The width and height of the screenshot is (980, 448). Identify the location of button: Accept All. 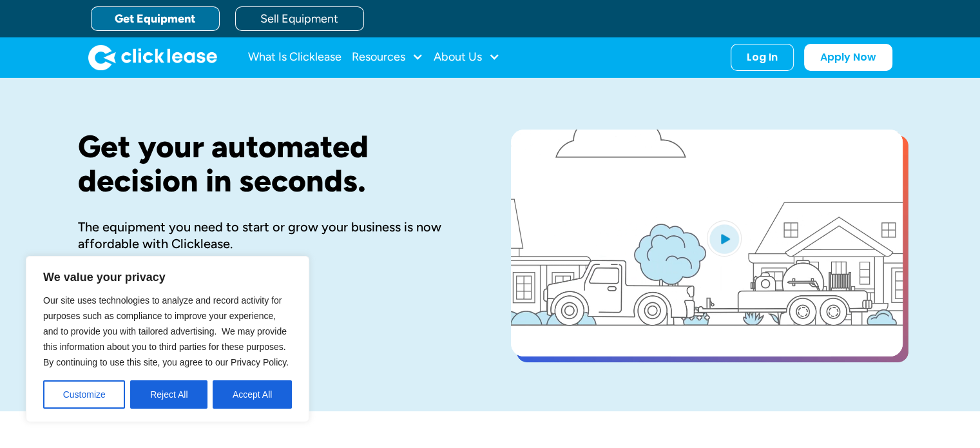
(252, 394).